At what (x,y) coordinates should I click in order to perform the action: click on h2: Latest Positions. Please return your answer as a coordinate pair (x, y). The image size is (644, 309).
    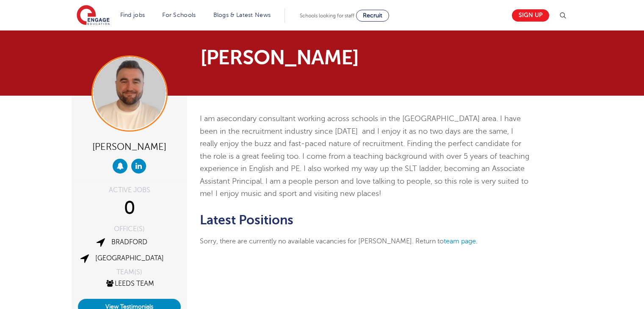
    Looking at the image, I should click on (365, 220).